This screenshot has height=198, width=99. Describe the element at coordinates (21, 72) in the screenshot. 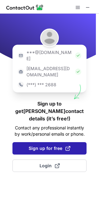

I see `img: https://contactout.com/extension/app/static/media/login-work-icon.638a5007170bc45168077fde17b29a1...` at that location.